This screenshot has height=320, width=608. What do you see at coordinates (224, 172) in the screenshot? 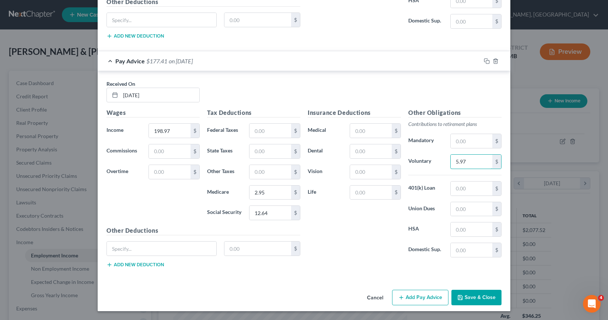
I see `label: Other Taxes` at bounding box center [224, 172].